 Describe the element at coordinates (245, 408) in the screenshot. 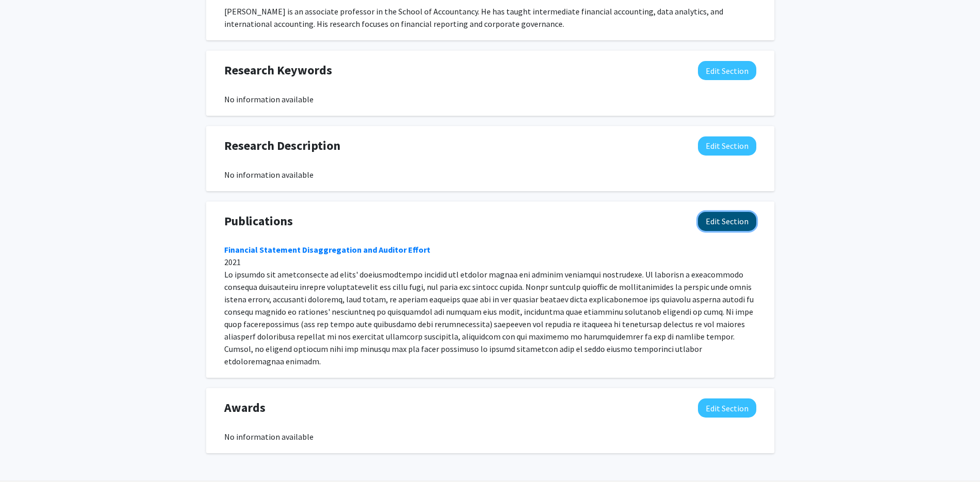

I see `span: Awards` at that location.